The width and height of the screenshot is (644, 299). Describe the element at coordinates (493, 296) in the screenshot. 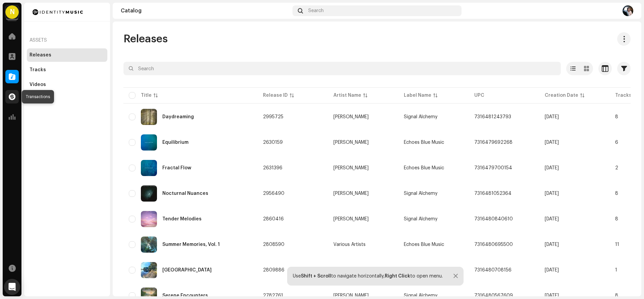

I see `span: 7316480567609` at that location.